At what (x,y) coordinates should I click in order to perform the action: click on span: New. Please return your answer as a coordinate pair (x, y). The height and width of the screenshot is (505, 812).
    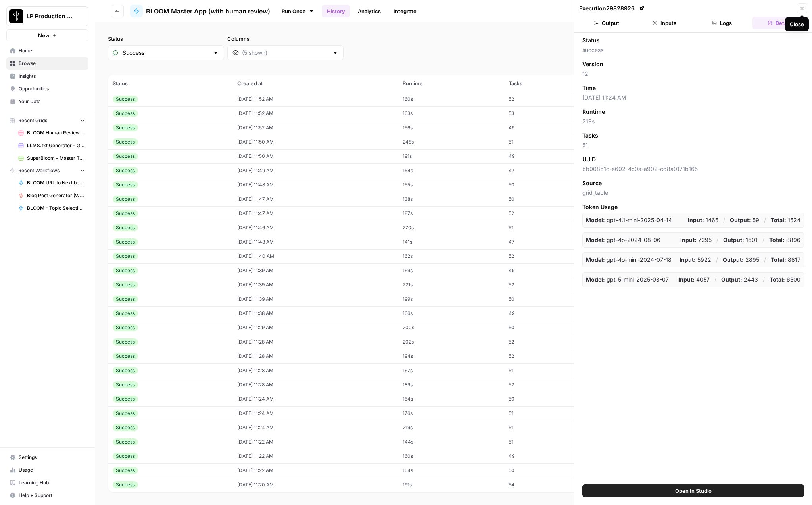
    Looking at the image, I should click on (43, 35).